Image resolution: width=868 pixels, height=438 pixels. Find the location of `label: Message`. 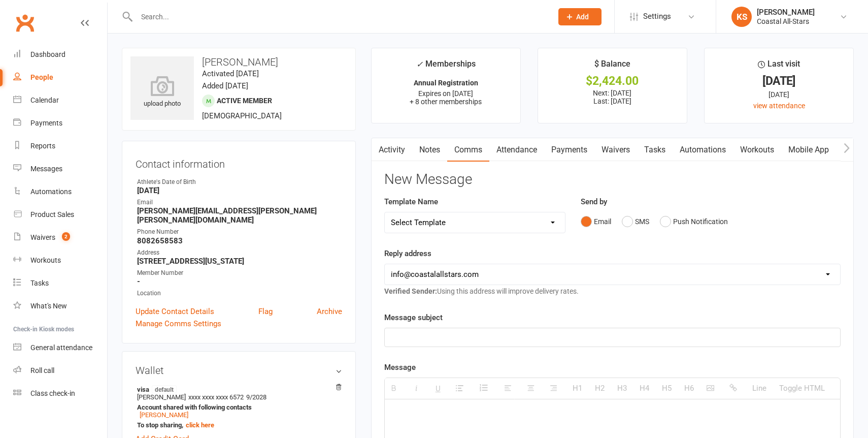

label: Message is located at coordinates (400, 368).